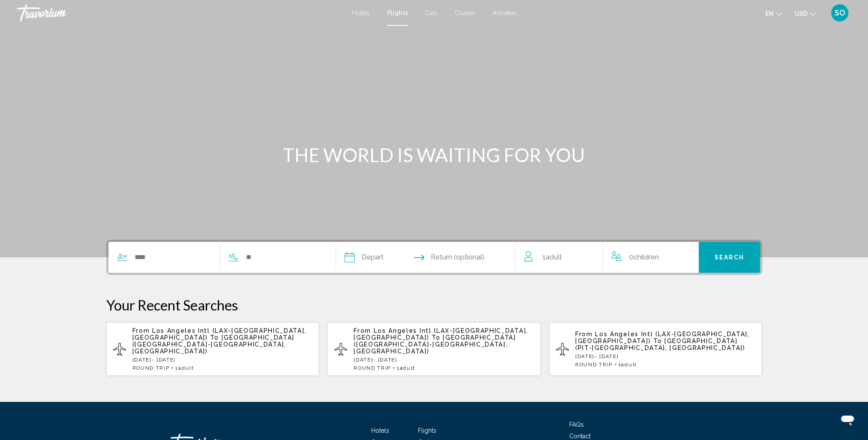  I want to click on span: Search, so click(729, 257).